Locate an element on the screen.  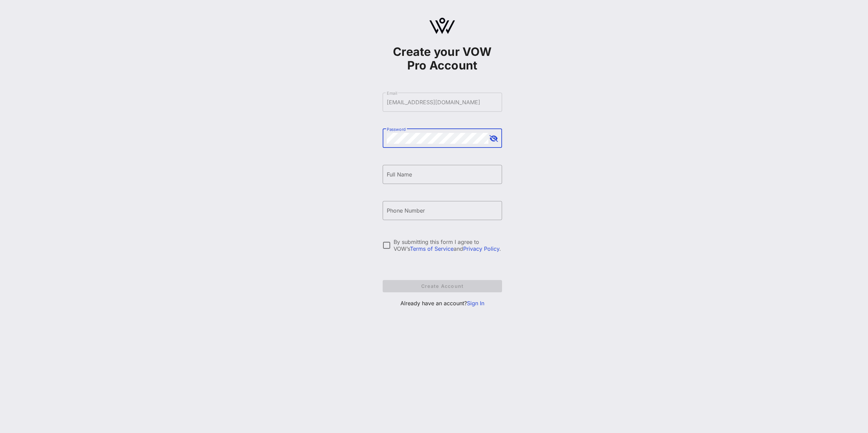
a: Terms of Service is located at coordinates (432, 249).